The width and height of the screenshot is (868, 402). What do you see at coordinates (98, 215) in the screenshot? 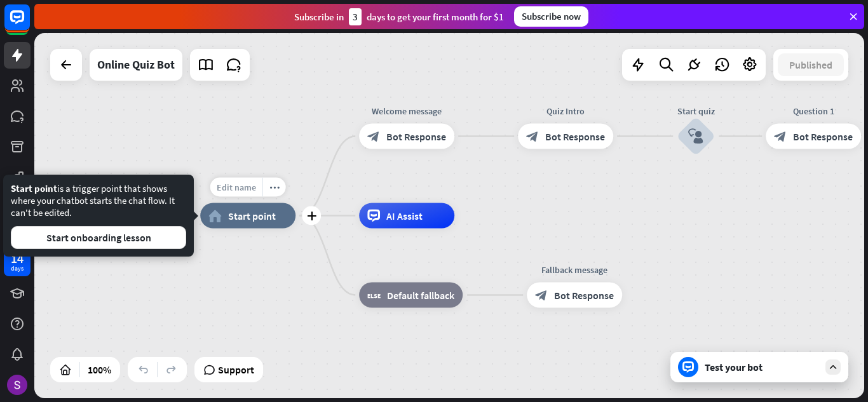
I see `div: is a trigger point that shows where your chatbot starts the chat flow. It can't be edited.` at bounding box center [98, 215].